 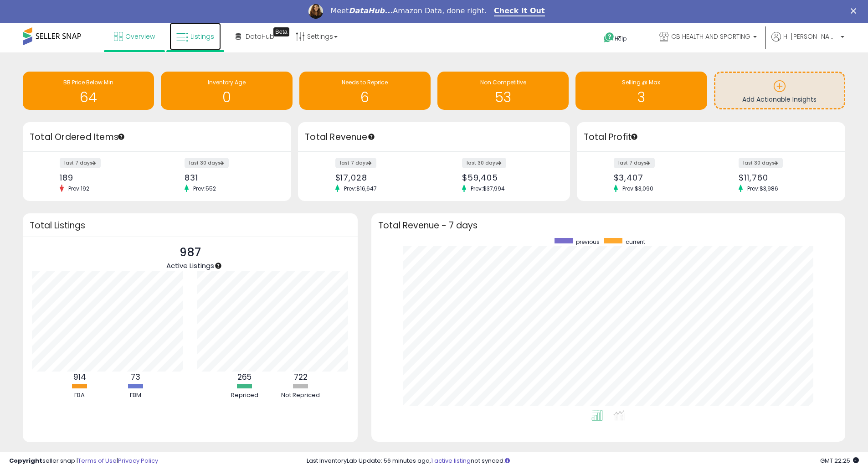 I want to click on b: 914, so click(x=80, y=377).